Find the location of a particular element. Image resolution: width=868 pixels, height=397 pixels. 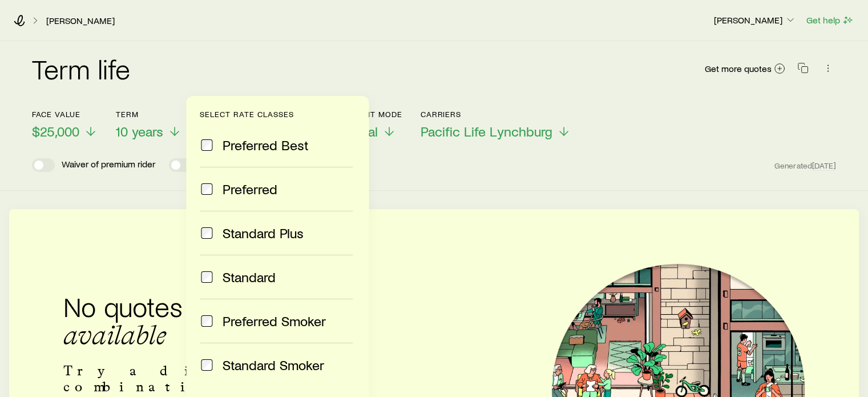

input: Preferred Best is located at coordinates (207, 145).